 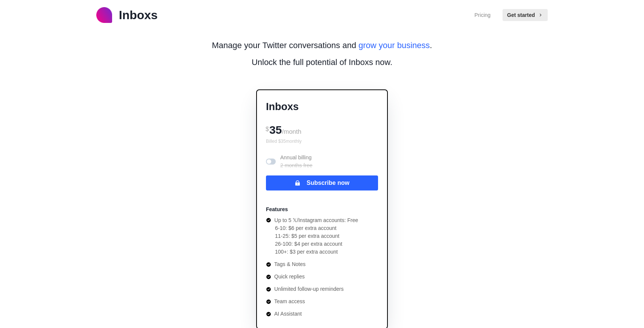 I want to click on div: 35, so click(x=322, y=129).